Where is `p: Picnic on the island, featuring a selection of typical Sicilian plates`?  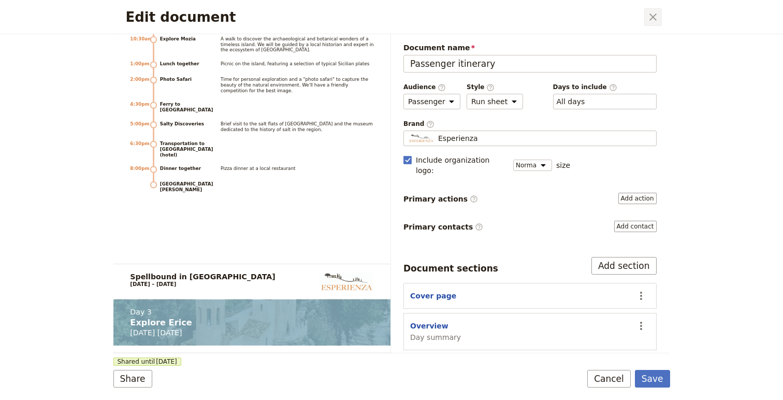
p: Picnic on the island, featuring a selection of typical Sicilian plates is located at coordinates (294, 64).